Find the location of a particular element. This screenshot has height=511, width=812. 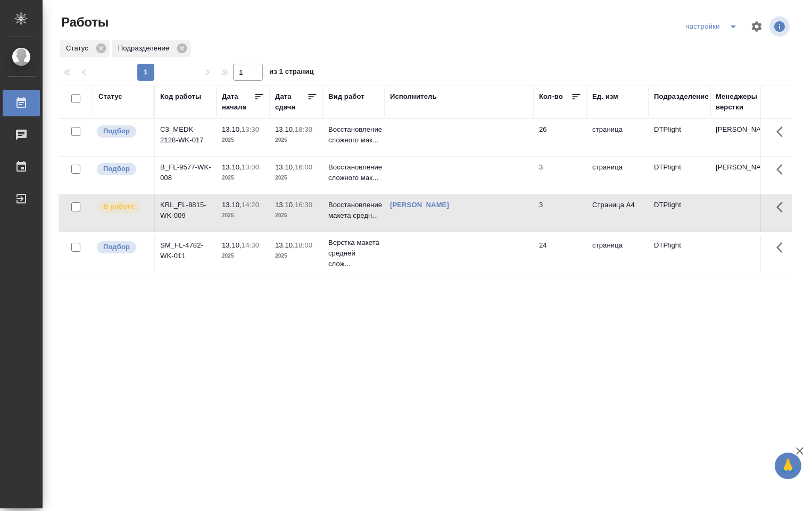

div: Менеджеры верстки is located at coordinates (741, 102).